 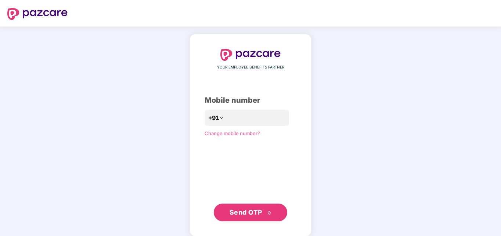 I want to click on span: YOUR EMPLOYEE BENEFITS PARTNER, so click(x=251, y=67).